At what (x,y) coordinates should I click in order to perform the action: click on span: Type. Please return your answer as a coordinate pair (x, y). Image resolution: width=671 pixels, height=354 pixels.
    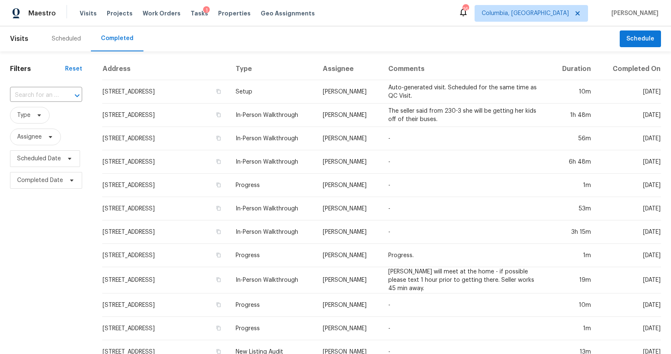
    Looking at the image, I should click on (24, 115).